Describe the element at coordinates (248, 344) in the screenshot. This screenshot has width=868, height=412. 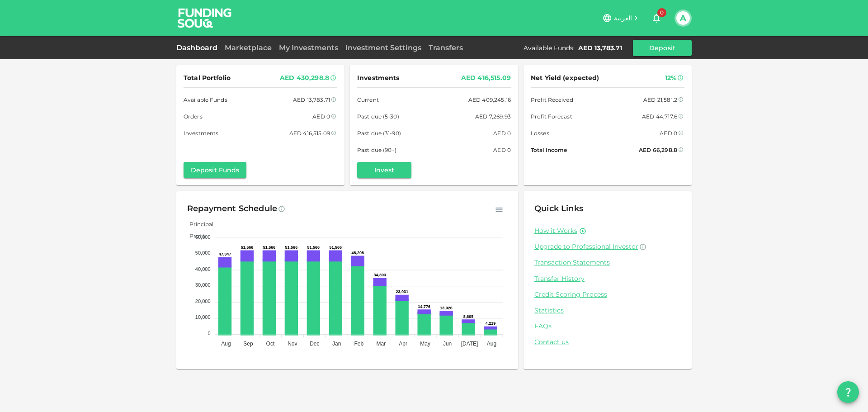
I see `tspan: Sep` at that location.